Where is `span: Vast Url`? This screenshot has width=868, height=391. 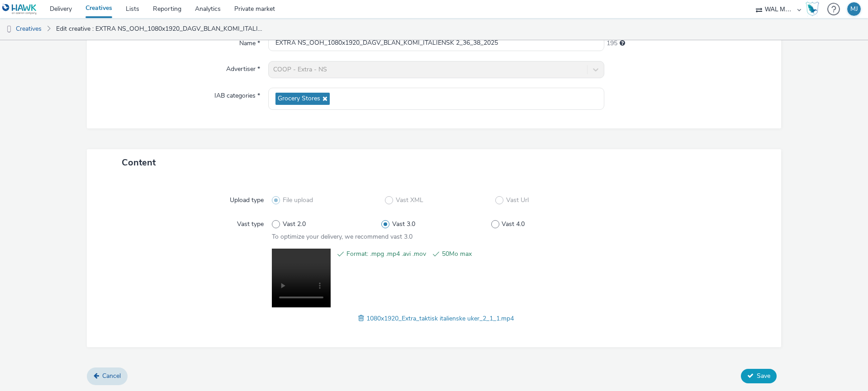
span: Vast Url is located at coordinates (517, 200).